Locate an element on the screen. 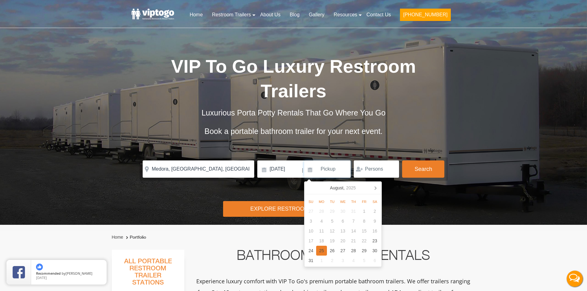  div: 19 is located at coordinates (332, 241).